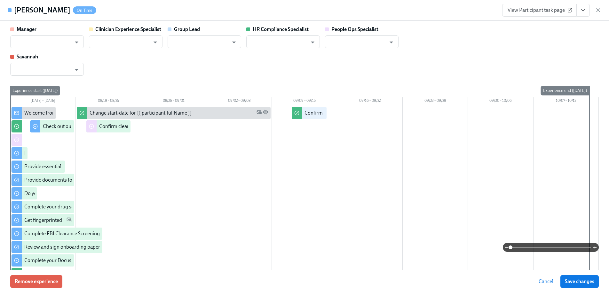 The height and width of the screenshot is (293, 609). What do you see at coordinates (583, 10) in the screenshot?
I see `button: View task page` at bounding box center [583, 10].